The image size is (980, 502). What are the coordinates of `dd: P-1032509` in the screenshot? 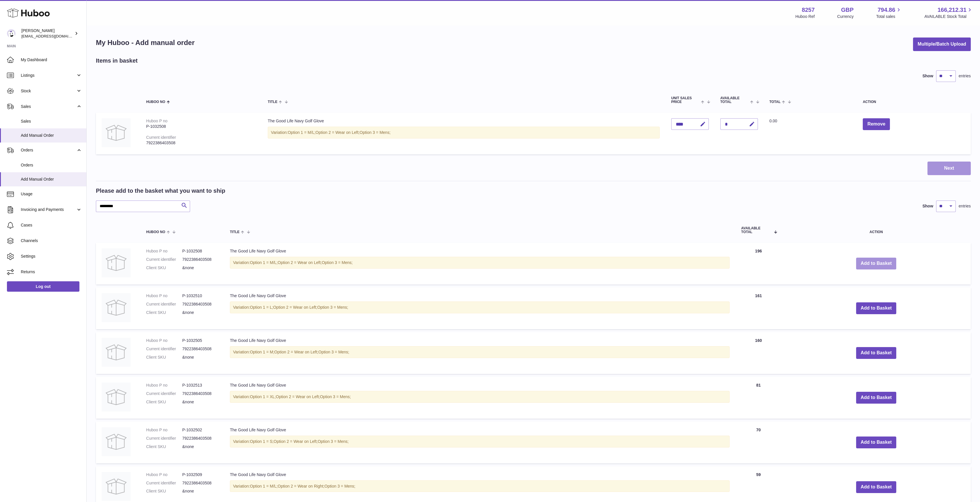 It's located at (200, 474).